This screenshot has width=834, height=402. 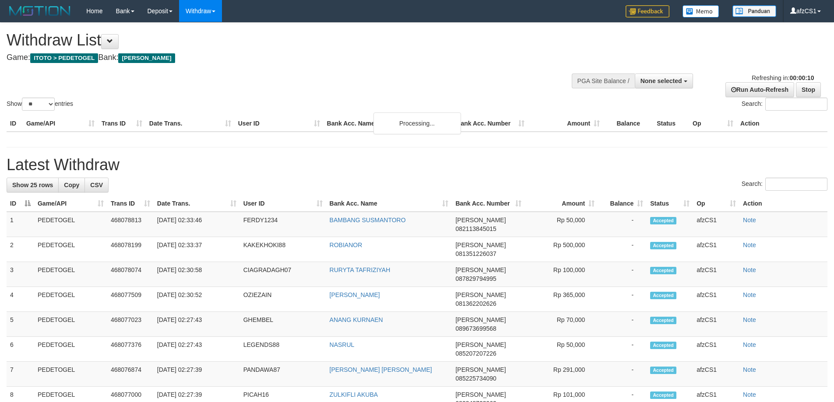 I want to click on td: KAKEKHOKI88, so click(x=283, y=250).